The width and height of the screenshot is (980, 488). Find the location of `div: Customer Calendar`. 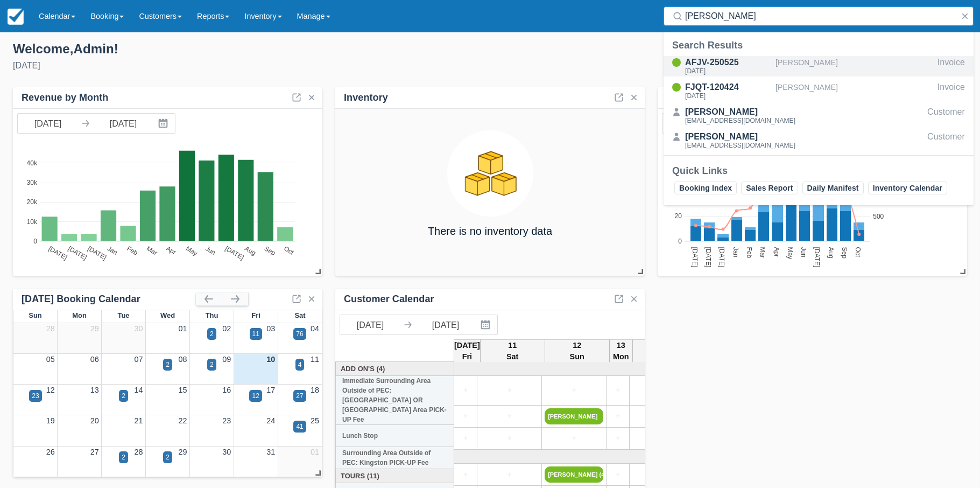

div: Customer Calendar is located at coordinates (389, 299).